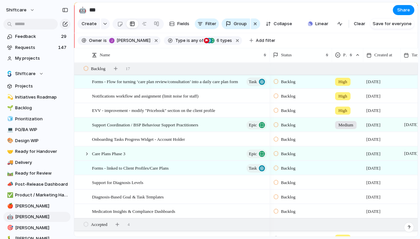  What do you see at coordinates (37, 48) in the screenshot?
I see `a: Requests147` at bounding box center [37, 48].